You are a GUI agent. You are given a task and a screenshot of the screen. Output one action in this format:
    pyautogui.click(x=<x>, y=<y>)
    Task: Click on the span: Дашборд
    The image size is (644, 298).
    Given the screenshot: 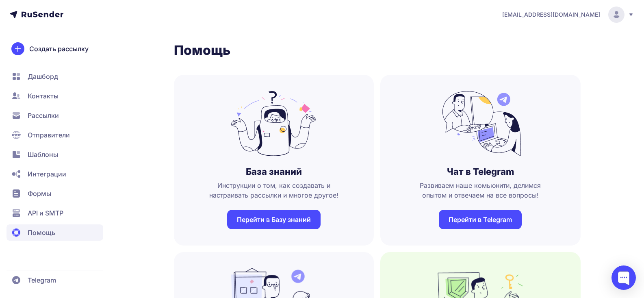 What is the action you would take?
    pyautogui.click(x=43, y=76)
    